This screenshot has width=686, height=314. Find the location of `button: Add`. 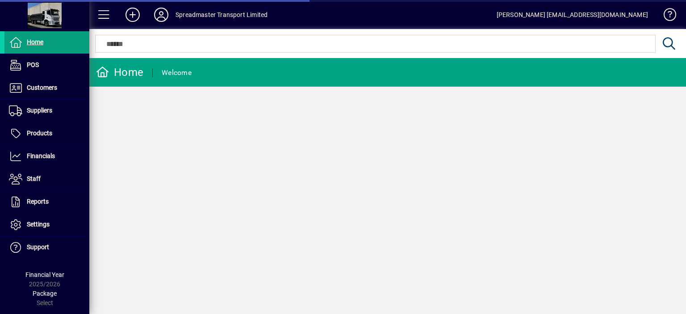

button: Add is located at coordinates (133, 15).